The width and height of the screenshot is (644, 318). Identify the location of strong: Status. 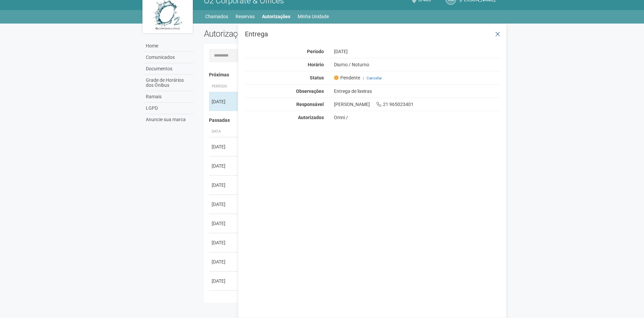
(317, 78).